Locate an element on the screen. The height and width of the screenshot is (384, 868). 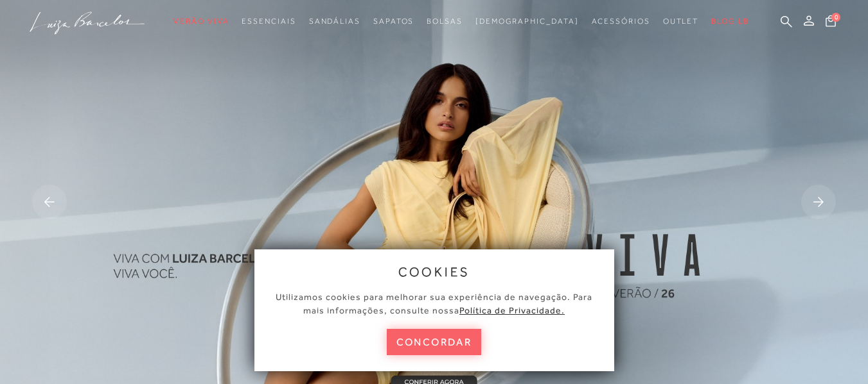
span: Utilizamos cookies para melhorar sua experiência de navegação. Para mais informações, consulte nossa is located at coordinates (434, 304).